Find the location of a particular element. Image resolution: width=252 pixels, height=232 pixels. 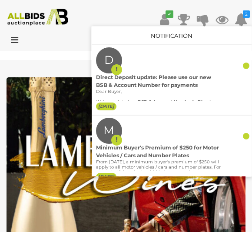

img: Allbids.com.au is located at coordinates (38, 17).